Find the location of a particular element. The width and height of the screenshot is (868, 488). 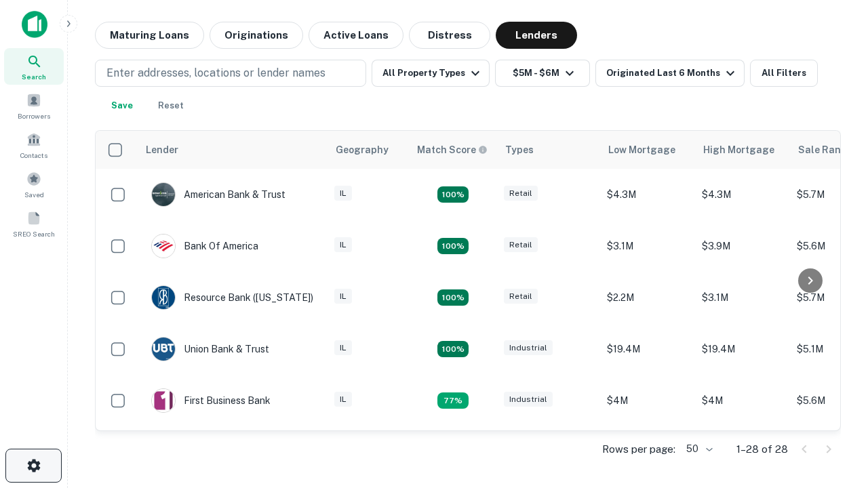

div: Bank Of America is located at coordinates (205, 246).